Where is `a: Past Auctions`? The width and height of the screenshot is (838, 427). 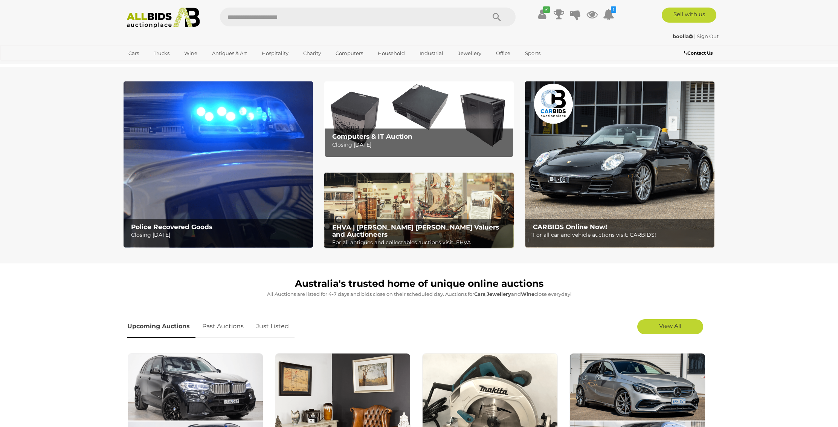 a: Past Auctions is located at coordinates (223, 326).